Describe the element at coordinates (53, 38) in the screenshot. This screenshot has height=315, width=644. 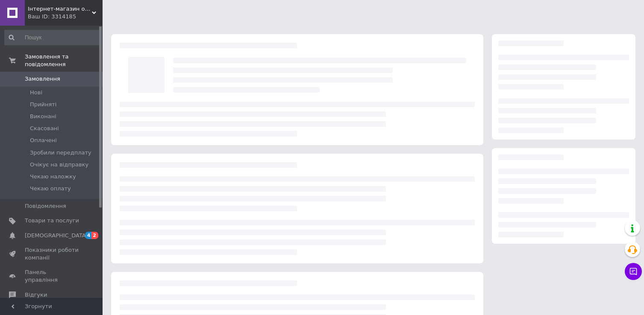
I see `input: Пошук` at that location.